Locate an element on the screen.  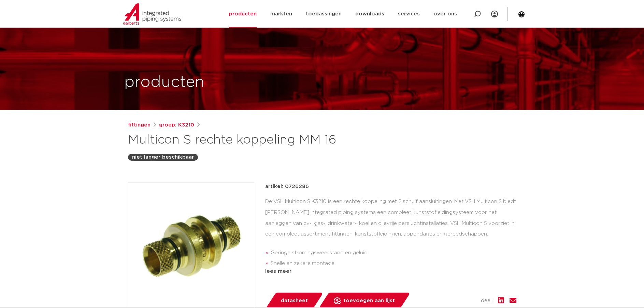
div: De VSH Multicon S K3210 is een rechte koppeling met 2 schuif aansluitingen. Met VSH Multicon S bi... is located at coordinates (391, 230).